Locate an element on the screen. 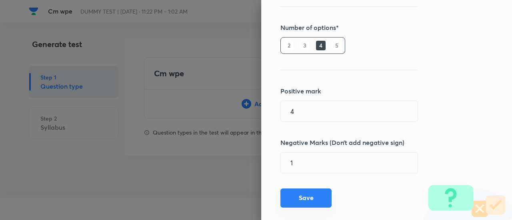 The height and width of the screenshot is (220, 512). h6: 2 is located at coordinates (289, 46).